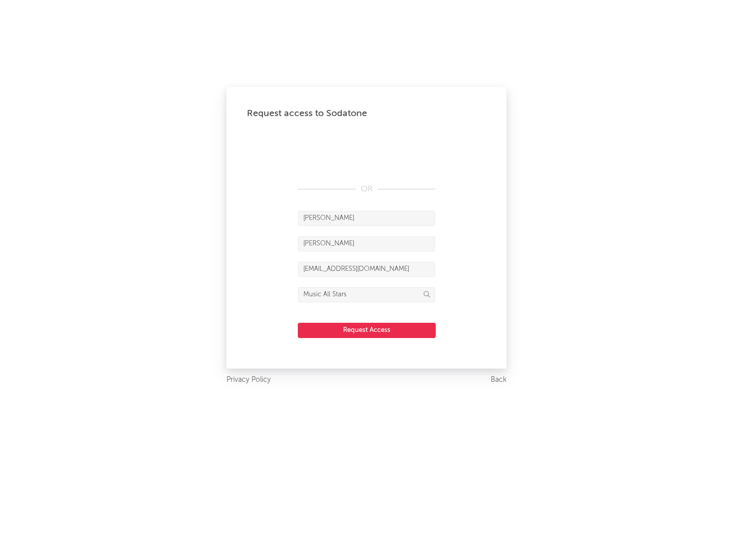 The width and height of the screenshot is (733, 560). Describe the element at coordinates (366, 190) in the screenshot. I see `div: OR` at that location.